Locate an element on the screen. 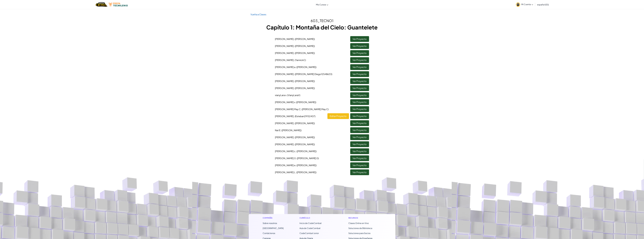 The image size is (644, 239). span: Inicio de CodeCombat is located at coordinates (311, 223).